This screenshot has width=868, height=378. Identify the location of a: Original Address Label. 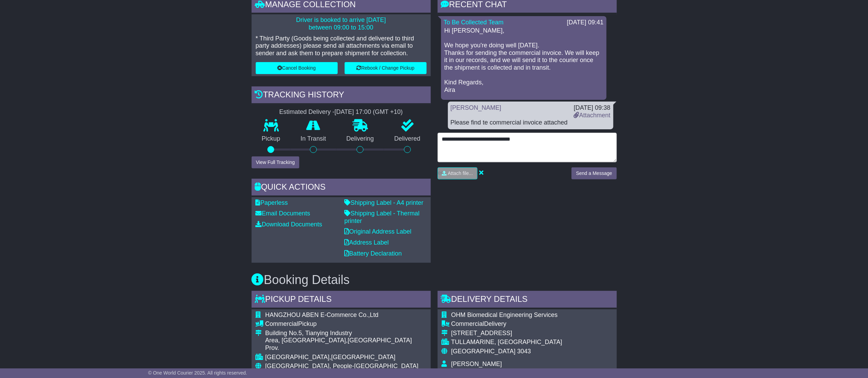
(378, 232).